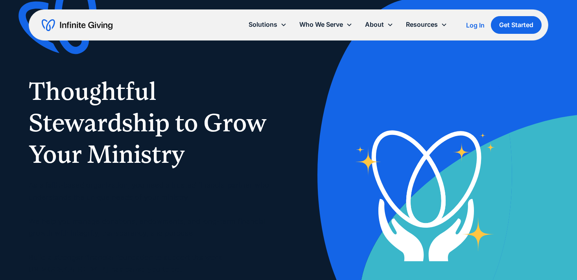 The height and width of the screenshot is (280, 577). Describe the element at coordinates (475, 25) in the screenshot. I see `a: Log In` at that location.